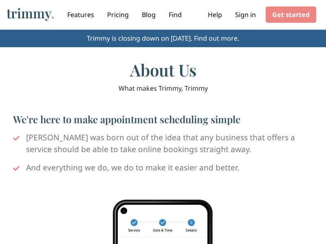 This screenshot has width=326, height=244. Describe the element at coordinates (163, 70) in the screenshot. I see `h1: About Us` at that location.